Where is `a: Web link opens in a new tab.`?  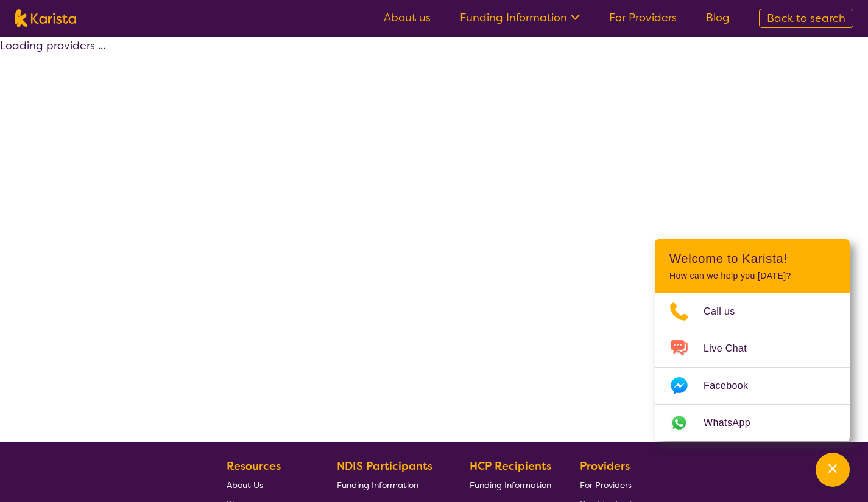 a: Web link opens in a new tab. is located at coordinates (752, 423).